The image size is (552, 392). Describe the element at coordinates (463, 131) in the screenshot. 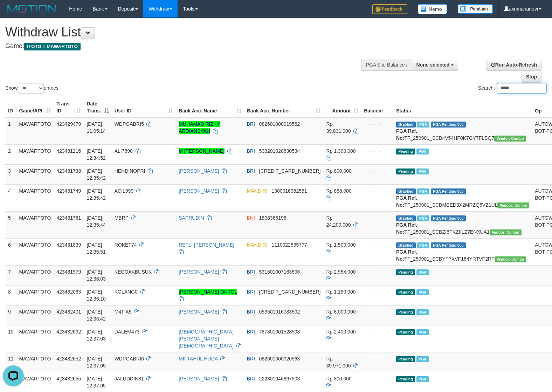

I see `td: TF_250901_SCB4V54HF0K7GY7FLBQ7` at that location.